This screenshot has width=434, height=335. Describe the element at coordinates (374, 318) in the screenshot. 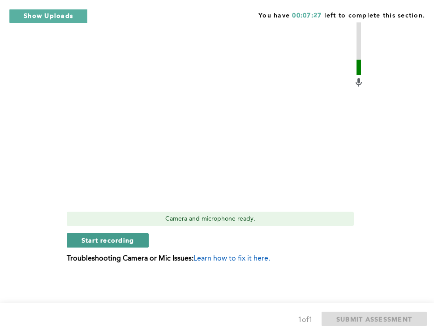

I see `span: SUBMIT ASSESSMENT` at that location.